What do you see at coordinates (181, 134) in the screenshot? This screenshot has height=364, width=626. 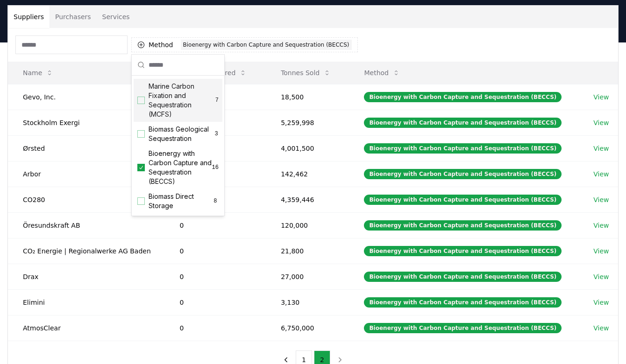 I see `span: Biomass Geological Sequestration` at bounding box center [181, 134].